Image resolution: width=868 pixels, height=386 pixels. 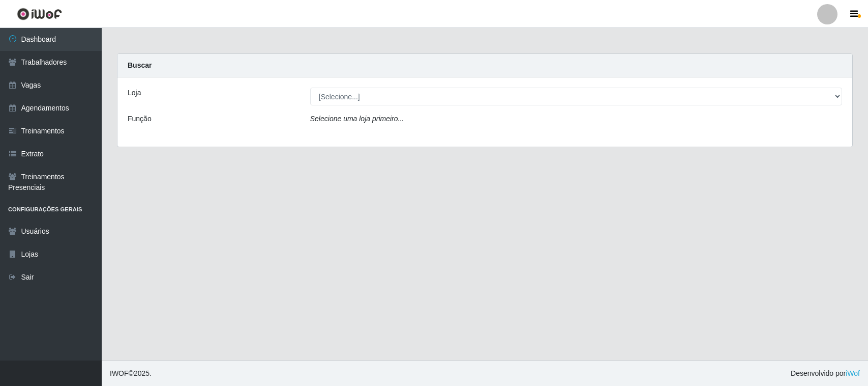 What do you see at coordinates (139, 119) in the screenshot?
I see `label: Função` at bounding box center [139, 119].